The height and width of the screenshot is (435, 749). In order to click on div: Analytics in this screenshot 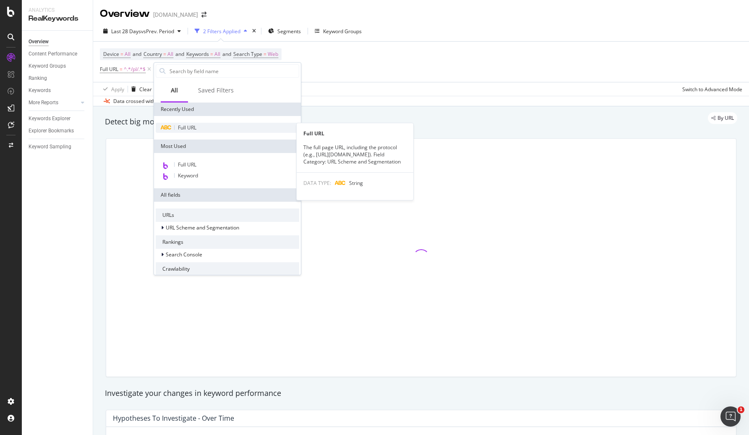, I will do `click(57, 10)`.